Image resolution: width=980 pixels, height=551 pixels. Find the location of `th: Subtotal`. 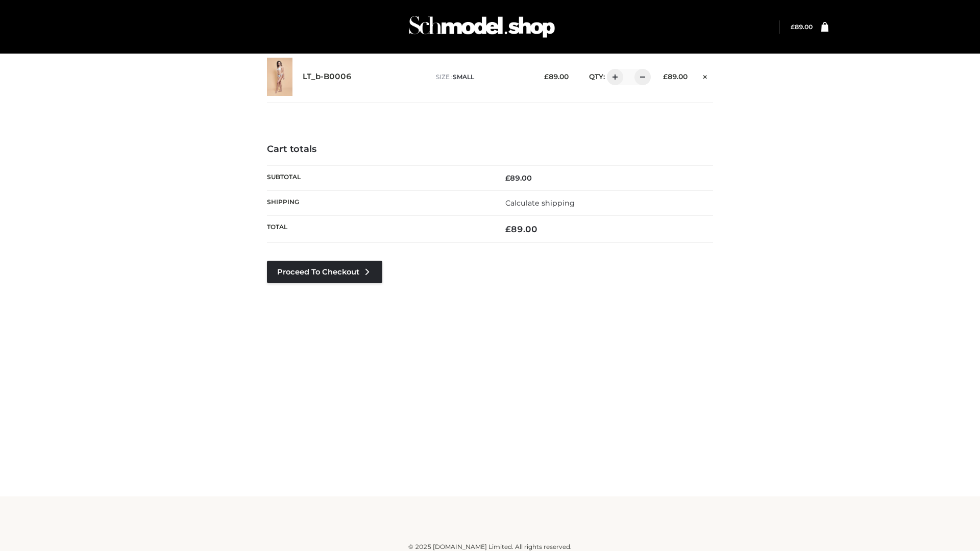

th: Subtotal is located at coordinates (378, 177).